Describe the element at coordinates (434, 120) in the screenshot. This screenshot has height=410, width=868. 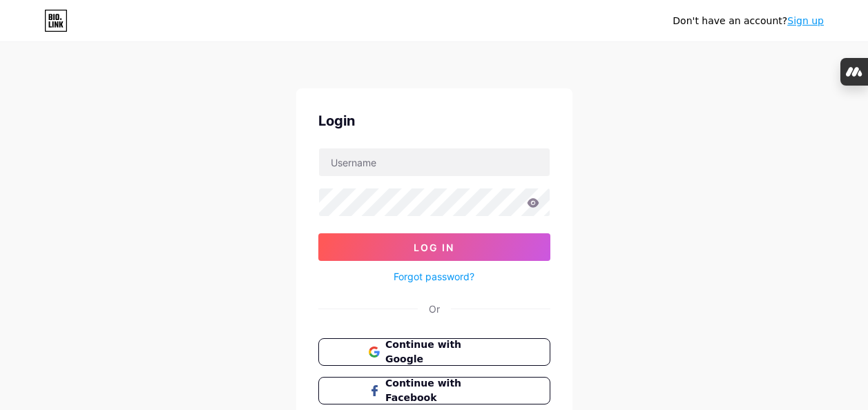
I see `div: Login` at that location.